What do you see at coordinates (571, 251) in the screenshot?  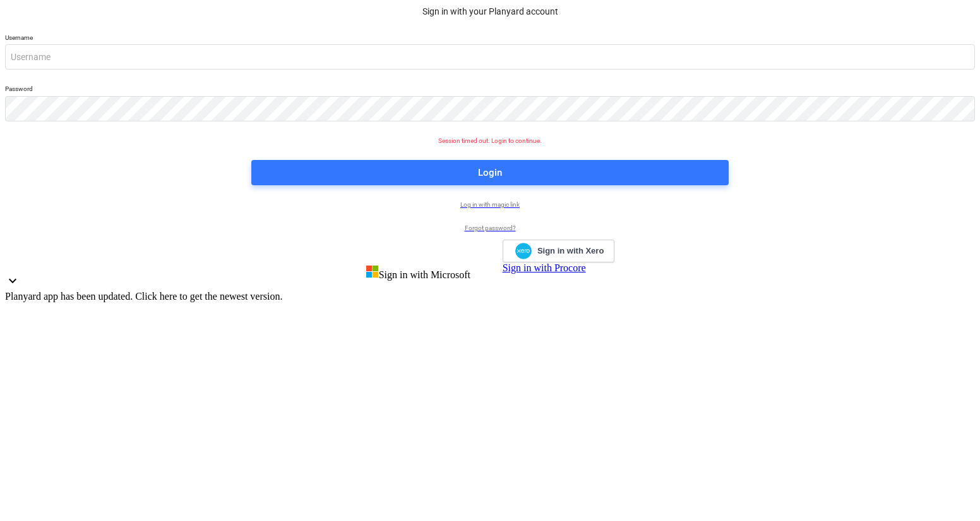 I see `span: Sign in with Xero` at bounding box center [571, 251].